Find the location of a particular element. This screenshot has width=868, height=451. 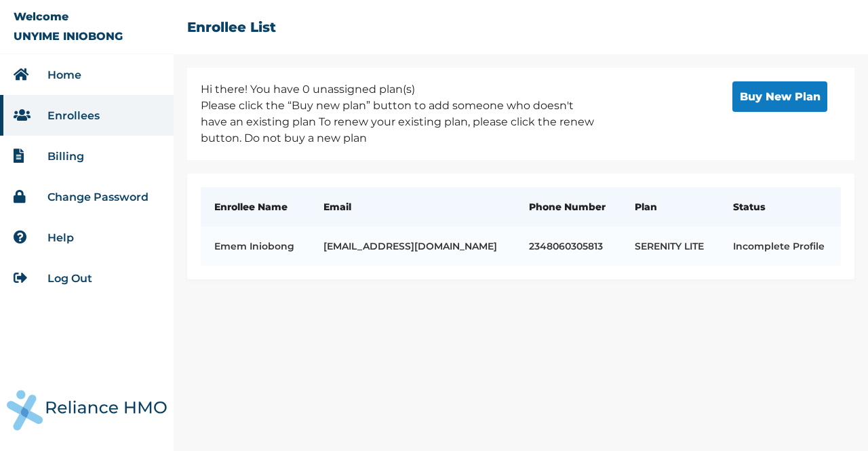

img: RelianceHMO's Logo is located at coordinates (87, 410).